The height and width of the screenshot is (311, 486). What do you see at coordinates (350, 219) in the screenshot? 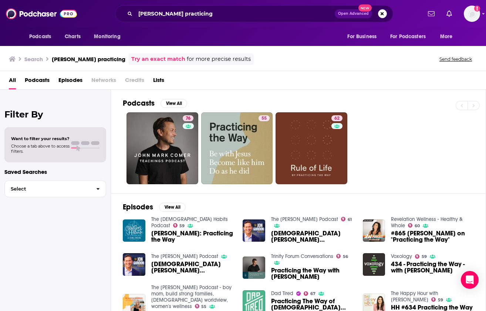
I see `span: 61` at bounding box center [350, 219].